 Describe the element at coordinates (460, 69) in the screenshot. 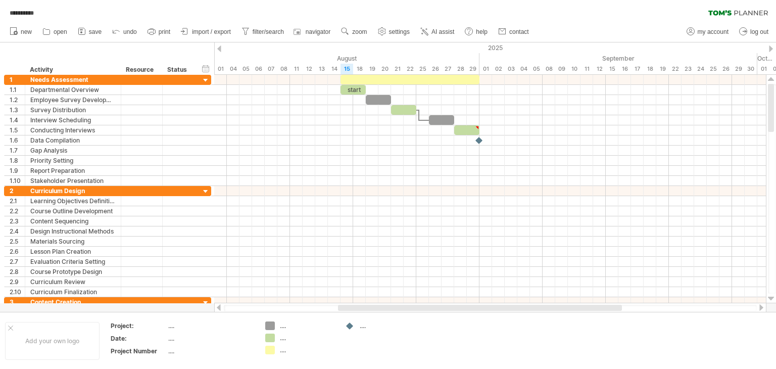

I see `div: Thursday, 28 August 2025` at that location.